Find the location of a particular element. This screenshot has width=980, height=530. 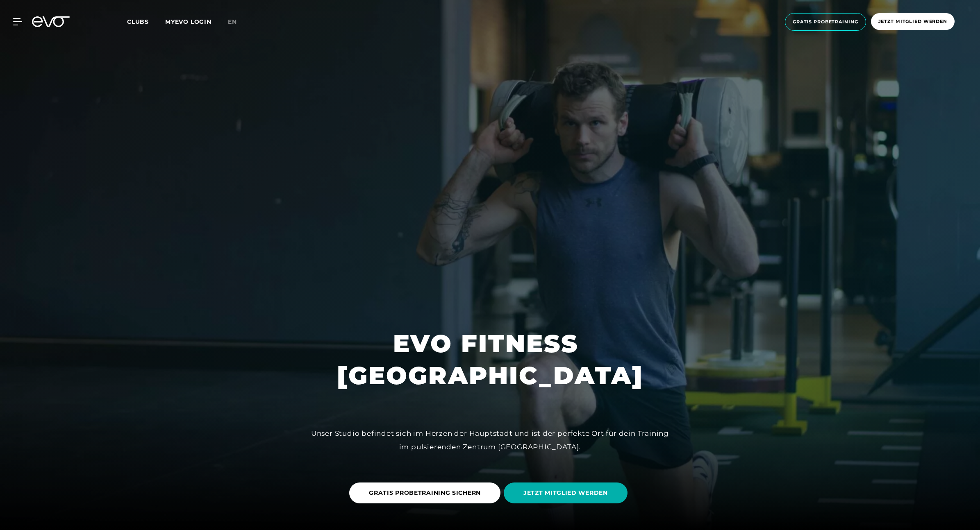

span: Gratis Probetraining is located at coordinates (825, 22).